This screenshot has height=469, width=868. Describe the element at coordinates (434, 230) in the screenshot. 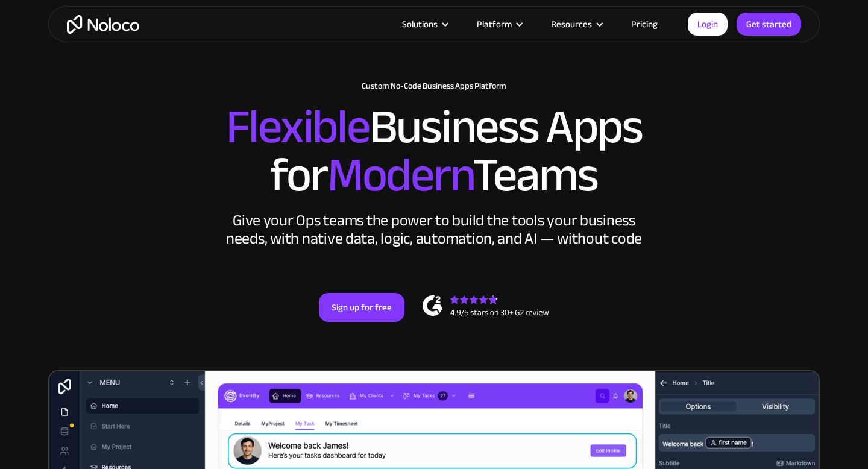

I see `div: Give your Ops teams the power to build the tools your business needs, with native data, logic, au...` at that location.